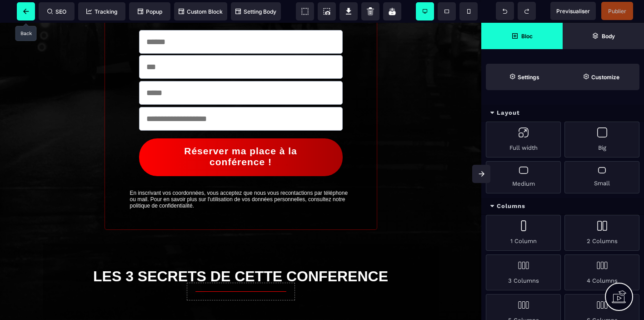 The height and width of the screenshot is (320, 644). Describe the element at coordinates (524, 272) in the screenshot. I see `div: 3 Columns` at that location.